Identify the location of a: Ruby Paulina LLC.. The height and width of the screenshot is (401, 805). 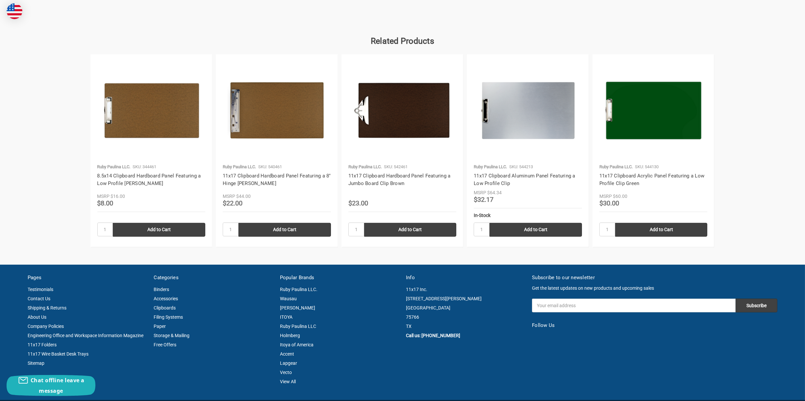
(299, 289).